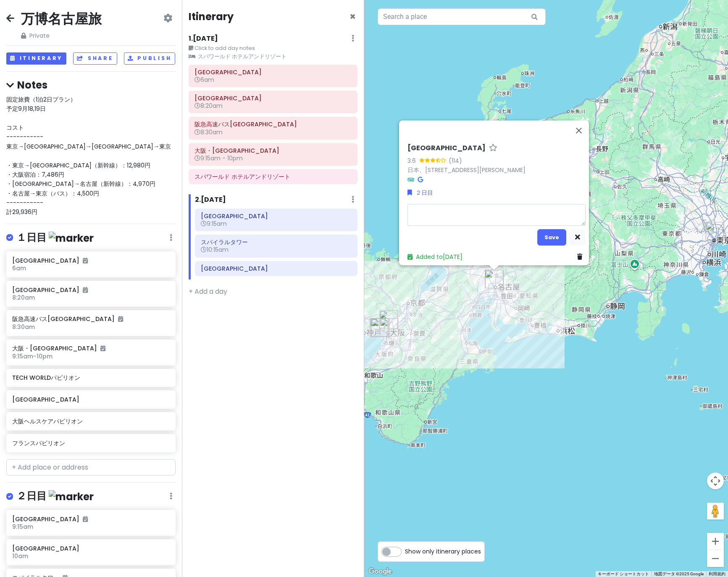  Describe the element at coordinates (55, 237) in the screenshot. I see `h4: １日目` at that location.